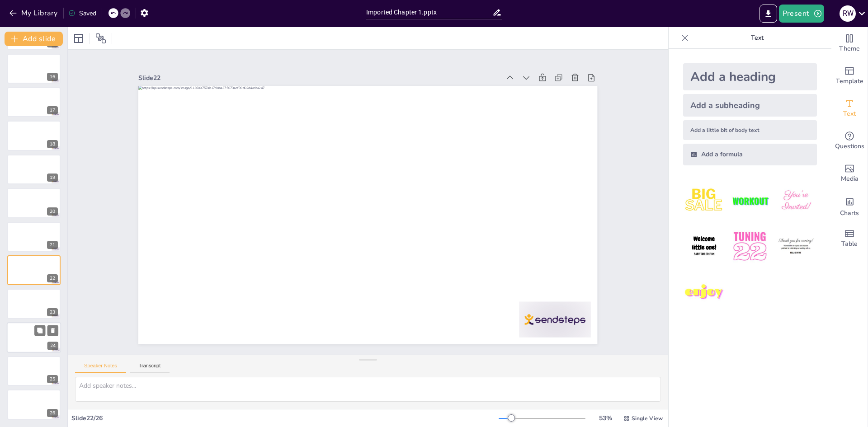 Image resolution: width=868 pixels, height=427 pixels. What do you see at coordinates (757, 38) in the screenshot?
I see `p: Text` at bounding box center [757, 38].